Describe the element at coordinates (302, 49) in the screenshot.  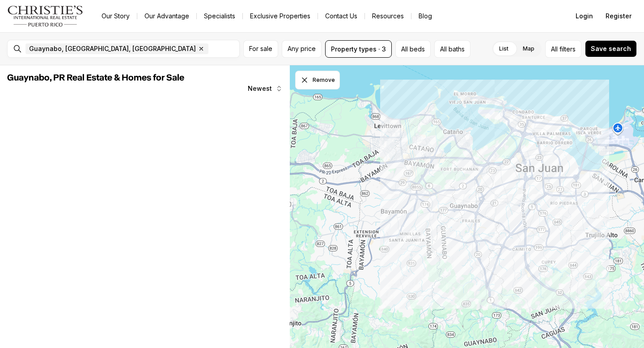
I see `button: Any price` at that location.